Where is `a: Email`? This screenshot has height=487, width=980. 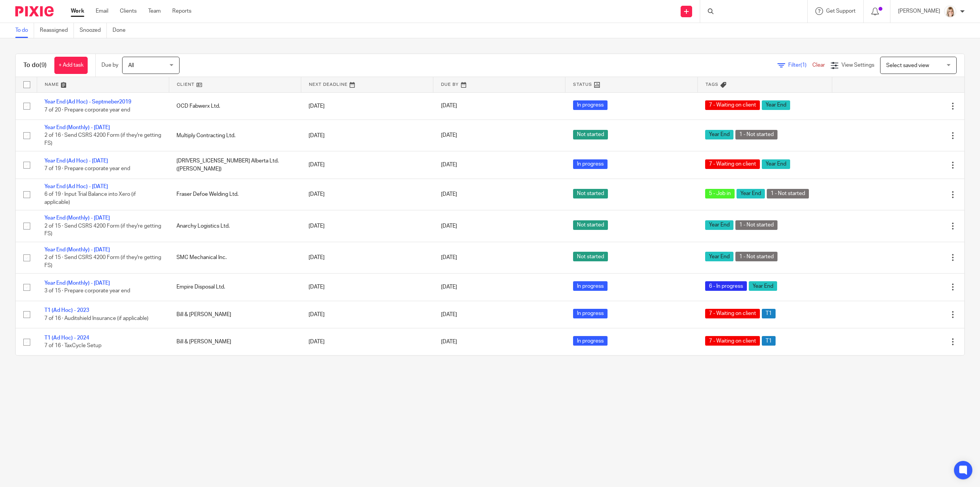 a: Email is located at coordinates (102, 11).